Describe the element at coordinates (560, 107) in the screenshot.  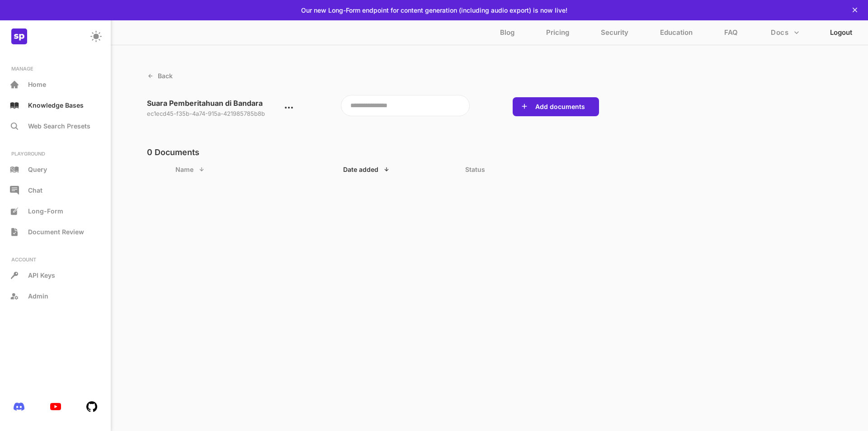
I see `button: Add documents` at that location.